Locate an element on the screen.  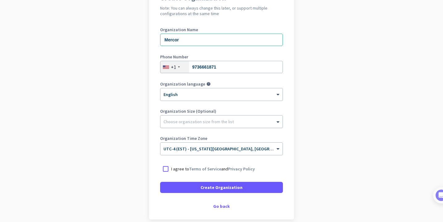
label: Phone Number is located at coordinates (222, 57).